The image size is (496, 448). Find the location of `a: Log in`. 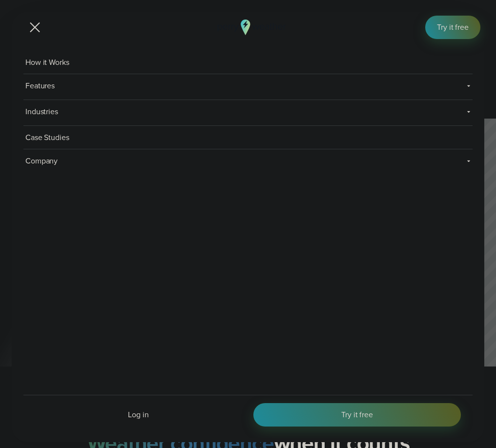

a: Log in is located at coordinates (138, 414).